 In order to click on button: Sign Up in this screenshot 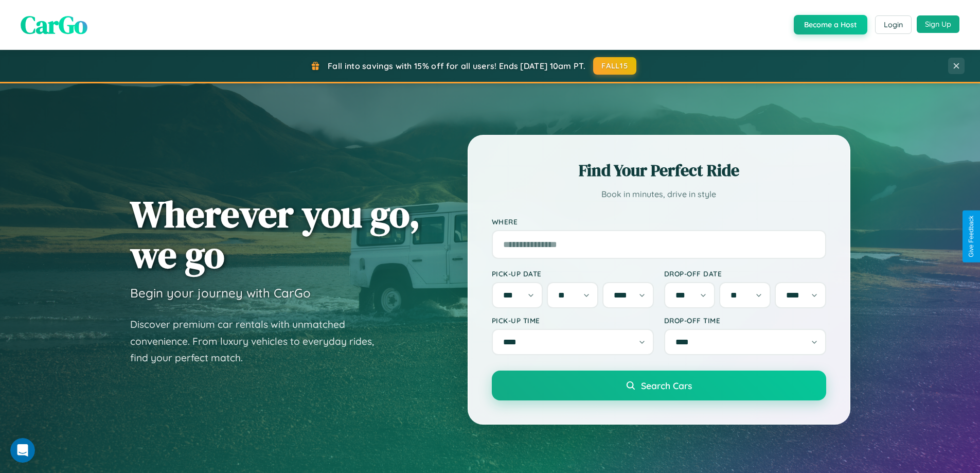, I will do `click(938, 24)`.